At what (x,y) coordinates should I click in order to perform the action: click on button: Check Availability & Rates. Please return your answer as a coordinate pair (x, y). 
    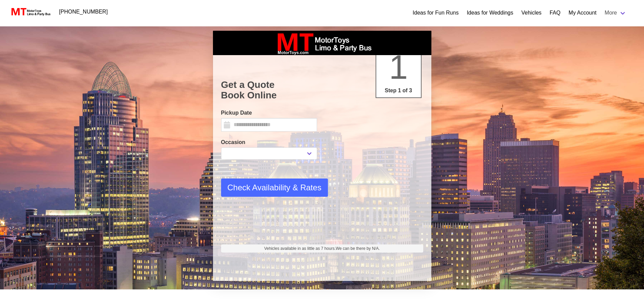
    Looking at the image, I should click on (274, 188).